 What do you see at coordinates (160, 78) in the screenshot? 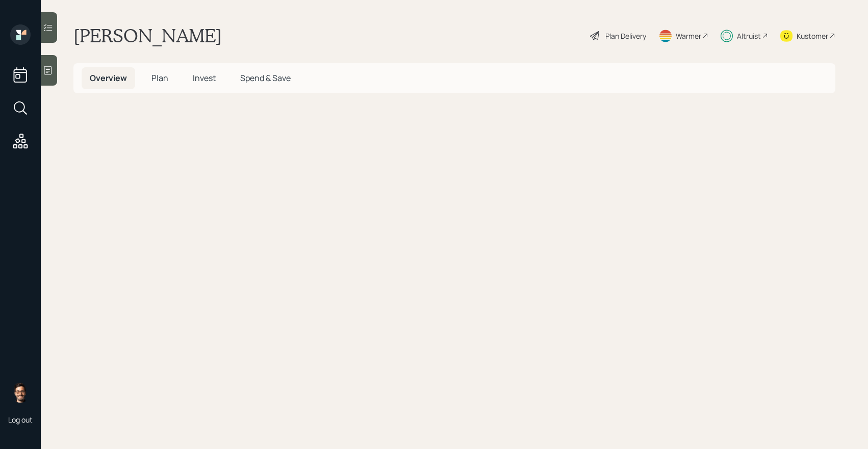
I see `span: Plan` at bounding box center [160, 78].